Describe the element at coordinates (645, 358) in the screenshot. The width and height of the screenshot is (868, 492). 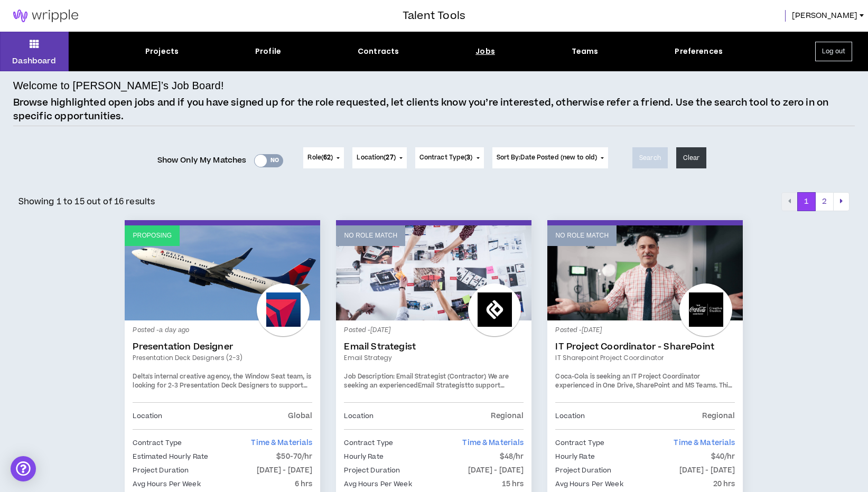
I see `a: IT Sharepoint Project Coordinator` at that location.